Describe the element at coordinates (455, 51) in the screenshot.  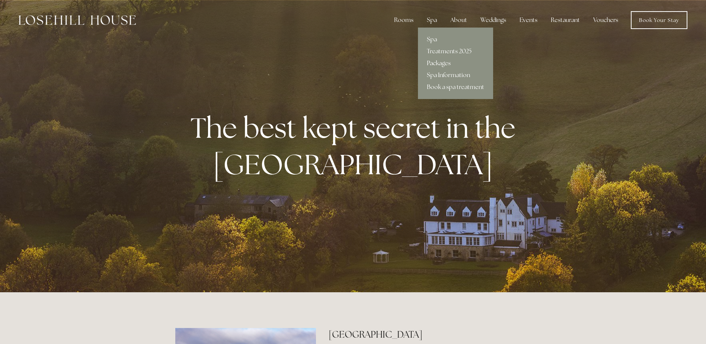
I see `a: Treatments 2025` at that location.